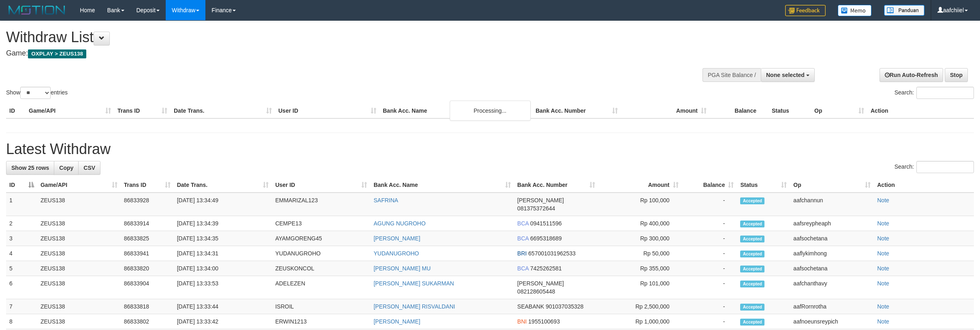  I want to click on th: Game/API, so click(70, 111).